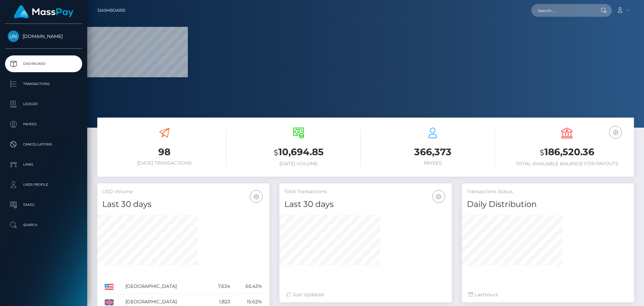  I want to click on img: MassPay Logo, so click(43, 12).